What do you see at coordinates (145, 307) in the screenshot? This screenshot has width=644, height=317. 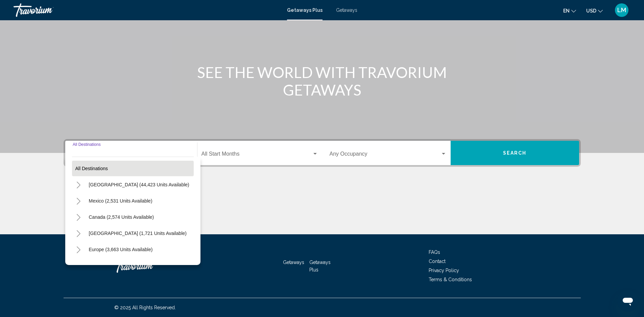 I see `span: © 2025 All Rights Reserved.` at bounding box center [145, 307].